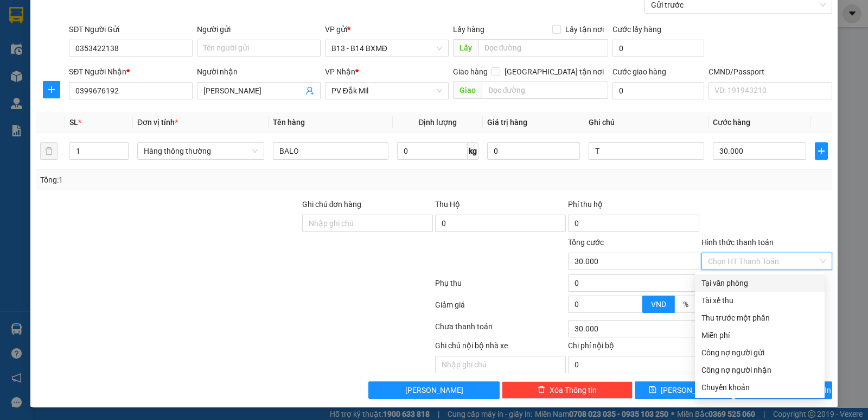  I want to click on div: VP gửi, so click(387, 29).